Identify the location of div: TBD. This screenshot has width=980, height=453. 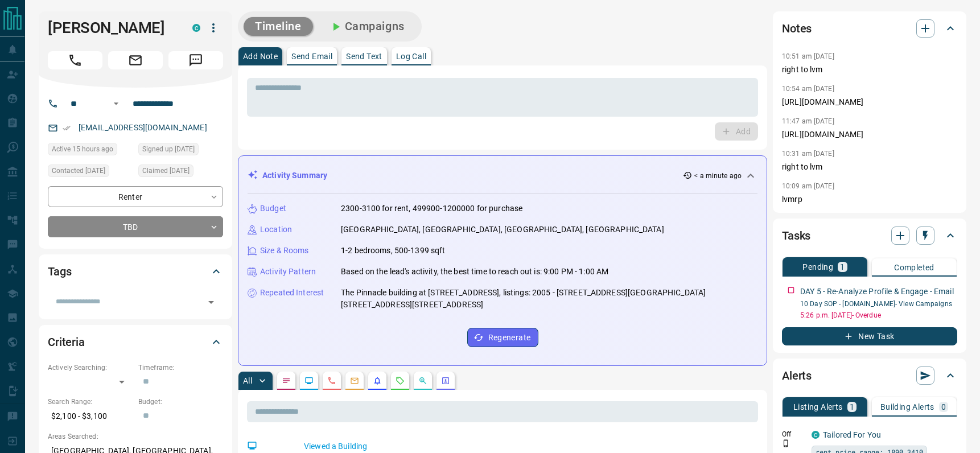
(136, 227).